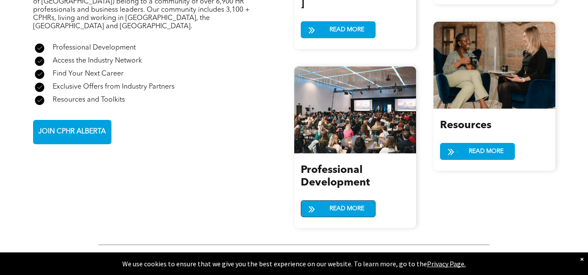  I want to click on div: Dismiss notification, so click(582, 259).